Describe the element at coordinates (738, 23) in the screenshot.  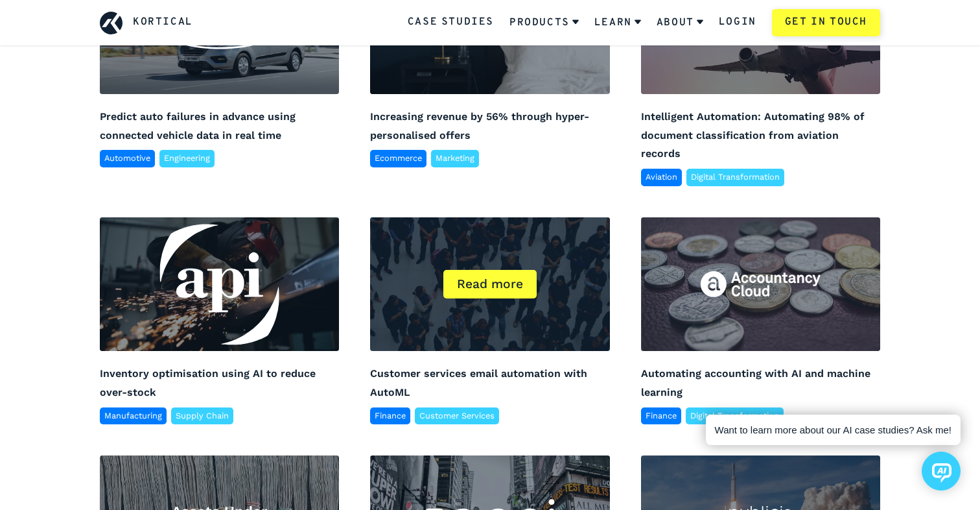
I see `a: Login` at that location.